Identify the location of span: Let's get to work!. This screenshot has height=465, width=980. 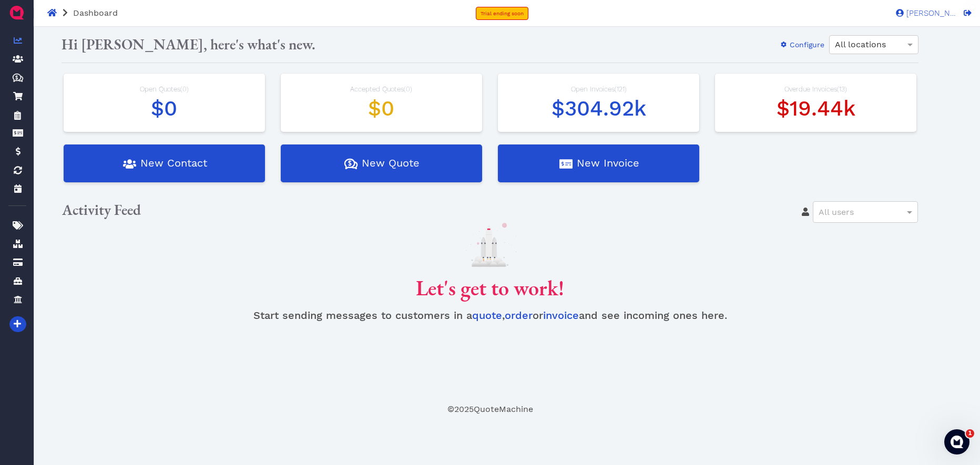
(490, 288).